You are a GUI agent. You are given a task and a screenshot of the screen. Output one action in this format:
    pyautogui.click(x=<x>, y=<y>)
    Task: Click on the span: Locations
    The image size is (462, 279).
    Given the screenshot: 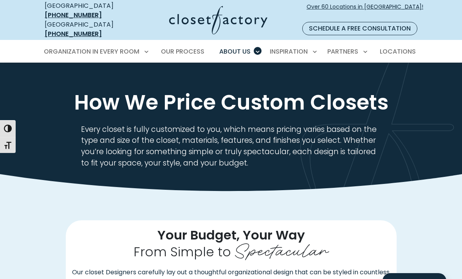 What is the action you would take?
    pyautogui.click(x=398, y=51)
    